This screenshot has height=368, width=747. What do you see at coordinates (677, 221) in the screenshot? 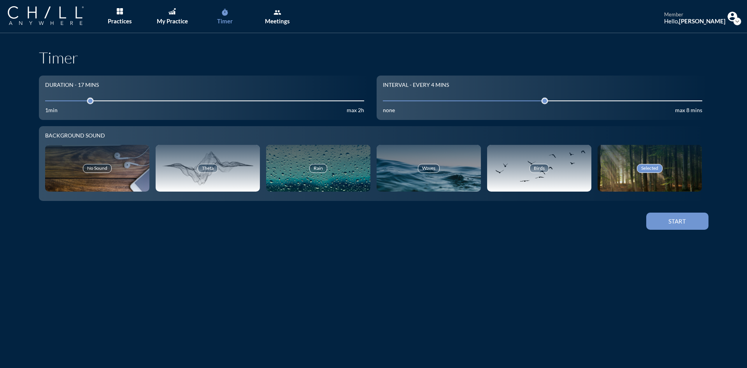
I see `button: Start` at bounding box center [677, 221].